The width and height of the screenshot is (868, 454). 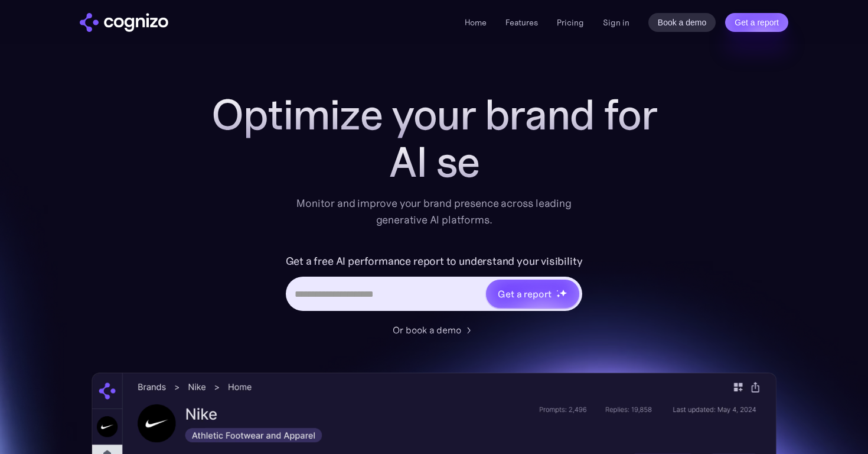 What do you see at coordinates (533, 294) in the screenshot?
I see `a: Get a reportstarstarstar` at bounding box center [533, 294].